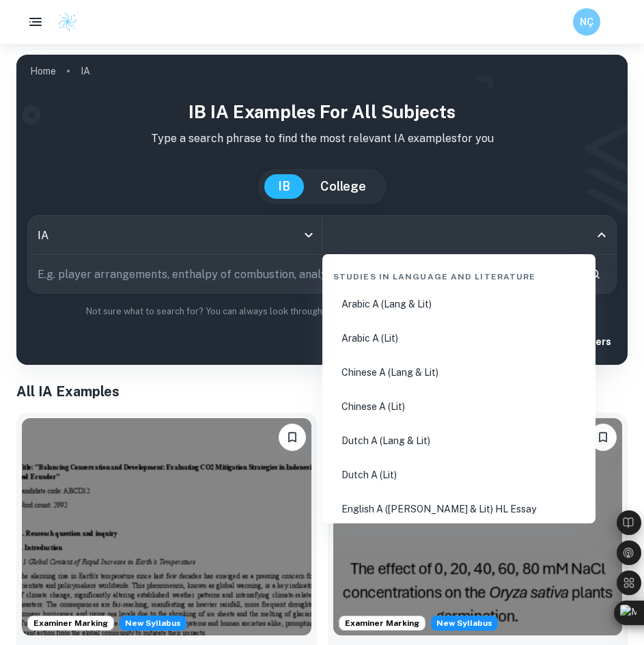 Image resolution: width=644 pixels, height=645 pixels. I want to click on button: NÇ, so click(586, 22).